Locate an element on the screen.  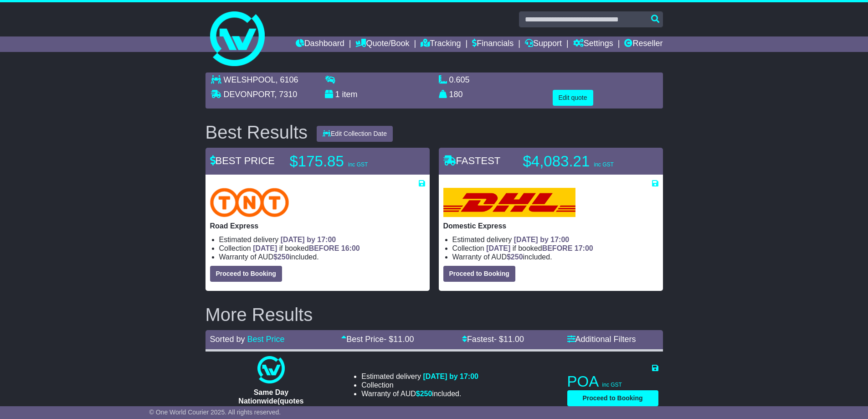
button: Edit quote is located at coordinates (573, 97).